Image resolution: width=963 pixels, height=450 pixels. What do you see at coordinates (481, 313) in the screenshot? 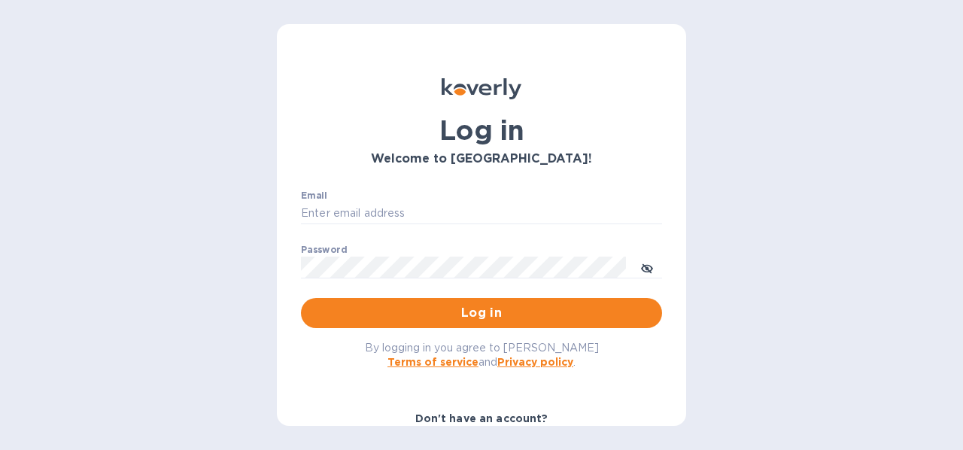
I see `button: Log in` at bounding box center [481, 313].